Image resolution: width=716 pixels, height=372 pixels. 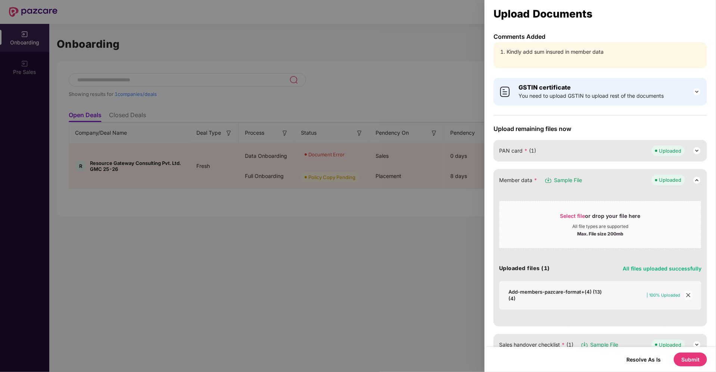 I want to click on div: Upload Documents, so click(x=600, y=14).